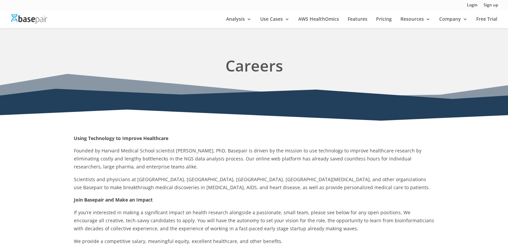 This screenshot has width=508, height=244. What do you see at coordinates (487, 22) in the screenshot?
I see `a: Free Trial` at bounding box center [487, 22].